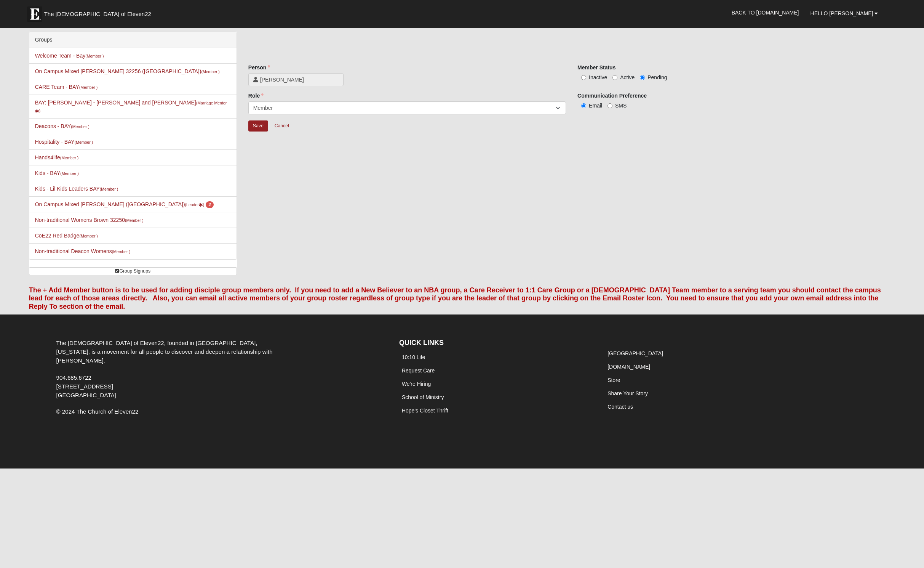 This screenshot has height=568, width=924. What do you see at coordinates (57, 173) in the screenshot?
I see `a: Kids - BAY(Member )` at bounding box center [57, 173].